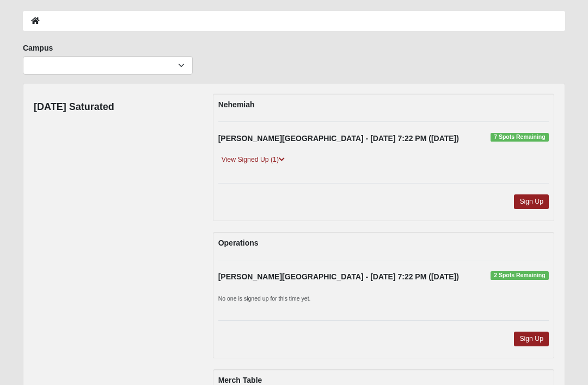 This screenshot has height=385, width=588. What do you see at coordinates (239, 243) in the screenshot?
I see `strong: Operations` at bounding box center [239, 243].